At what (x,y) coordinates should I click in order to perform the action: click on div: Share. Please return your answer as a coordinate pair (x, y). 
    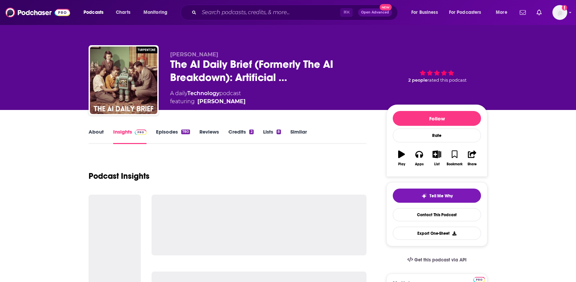
    Looking at the image, I should click on (472, 164).